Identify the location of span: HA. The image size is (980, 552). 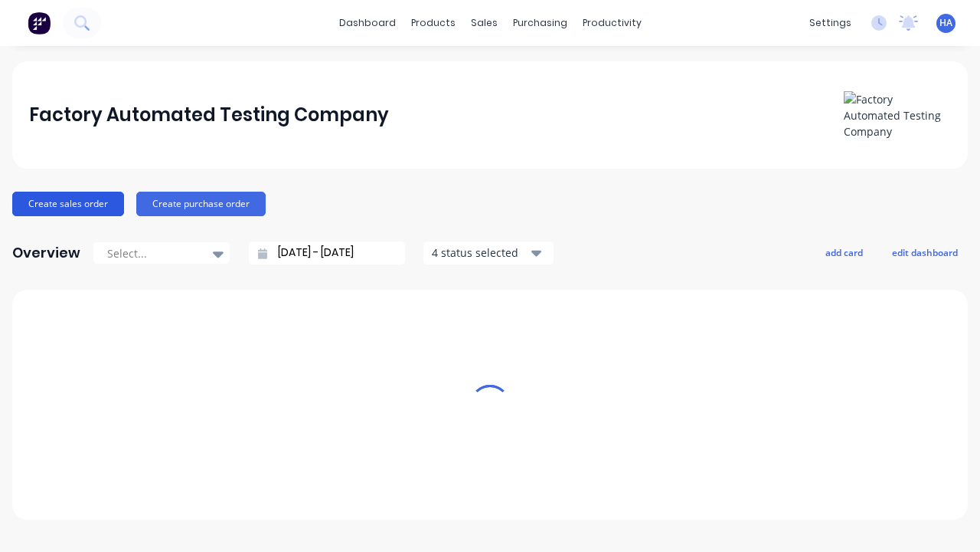
(946, 23).